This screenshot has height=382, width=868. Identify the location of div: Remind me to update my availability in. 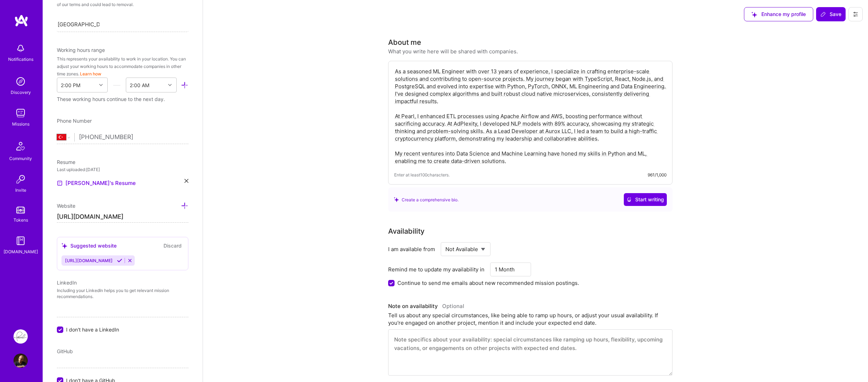
(436, 269).